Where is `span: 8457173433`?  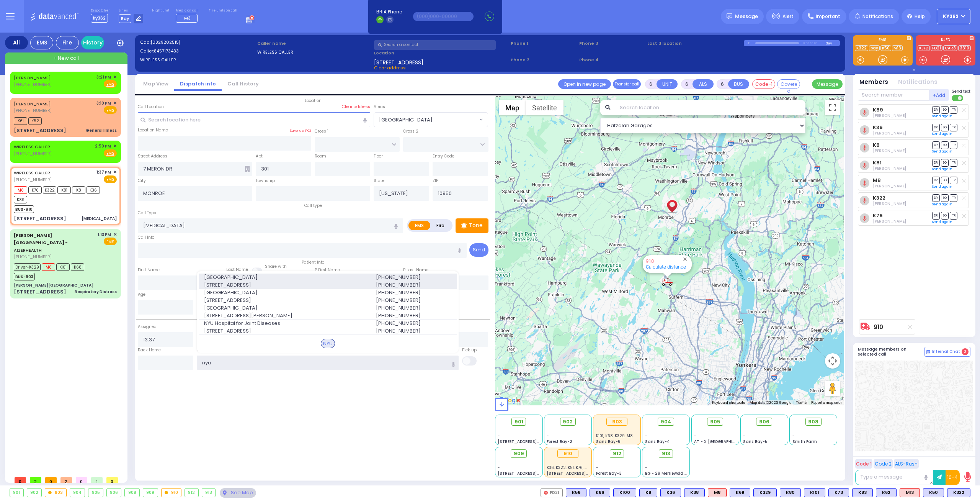
span: 8457173433 is located at coordinates (166, 50).